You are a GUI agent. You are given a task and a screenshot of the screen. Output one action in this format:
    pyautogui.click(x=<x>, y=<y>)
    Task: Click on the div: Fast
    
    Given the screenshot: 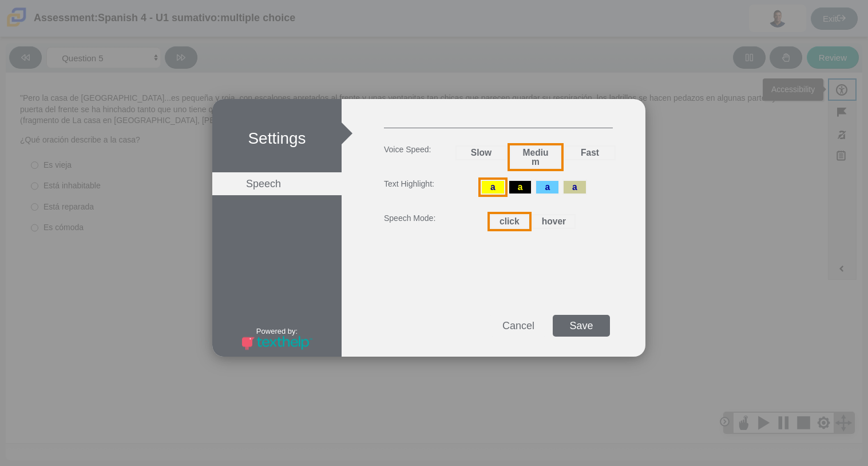 What is the action you would take?
    pyautogui.click(x=590, y=153)
    